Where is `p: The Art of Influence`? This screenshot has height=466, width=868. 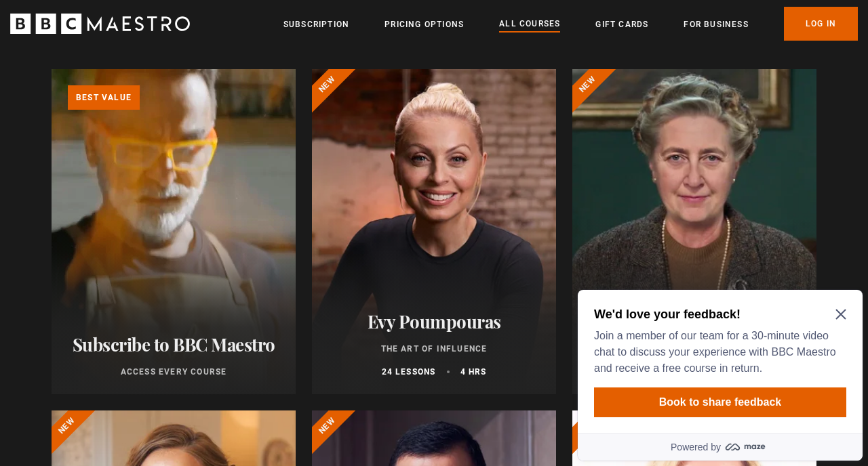
p: The Art of Influence is located at coordinates (434, 349).